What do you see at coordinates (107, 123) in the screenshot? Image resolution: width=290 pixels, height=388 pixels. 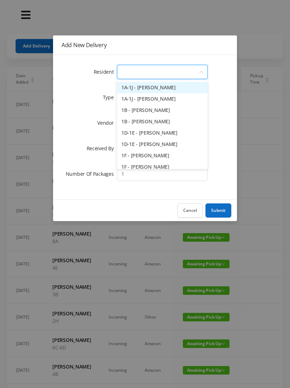 I see `label: Vendor` at bounding box center [107, 123].